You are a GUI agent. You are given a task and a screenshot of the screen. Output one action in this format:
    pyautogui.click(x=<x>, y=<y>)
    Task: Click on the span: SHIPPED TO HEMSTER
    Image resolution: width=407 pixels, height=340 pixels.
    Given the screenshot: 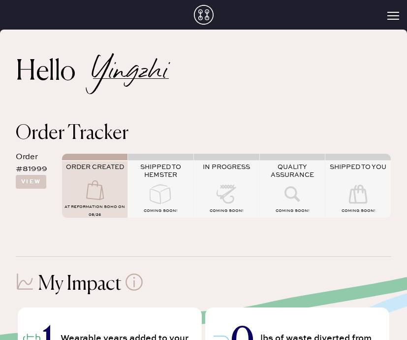 What is the action you would take?
    pyautogui.click(x=160, y=171)
    